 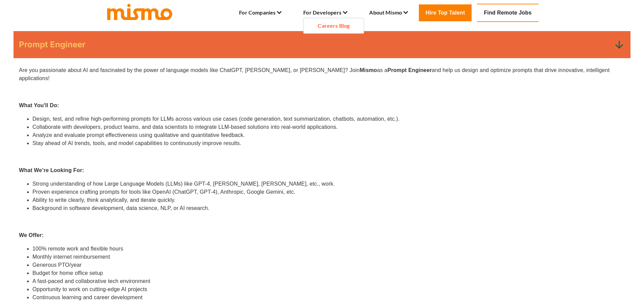 What do you see at coordinates (325, 13) in the screenshot?
I see `li: For Developers` at bounding box center [325, 13].